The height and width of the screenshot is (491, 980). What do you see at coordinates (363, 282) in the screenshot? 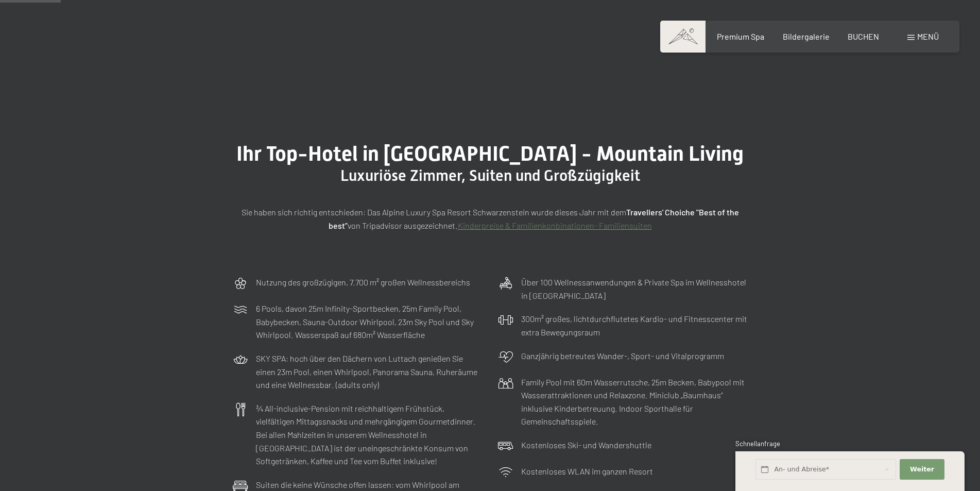
I see `p: Nutzung des großzügigen, 7.700 m² großen Wellnessbereichs` at bounding box center [363, 282].